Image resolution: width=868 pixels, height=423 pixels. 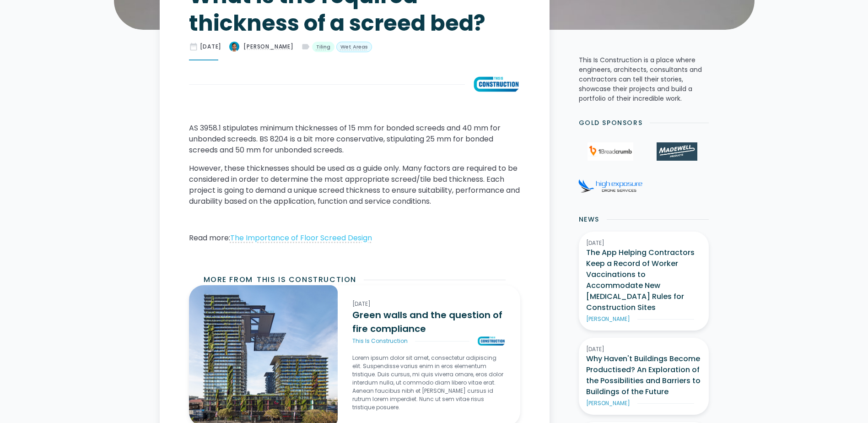 I want to click on img: 1Breadcrumb, so click(x=610, y=151).